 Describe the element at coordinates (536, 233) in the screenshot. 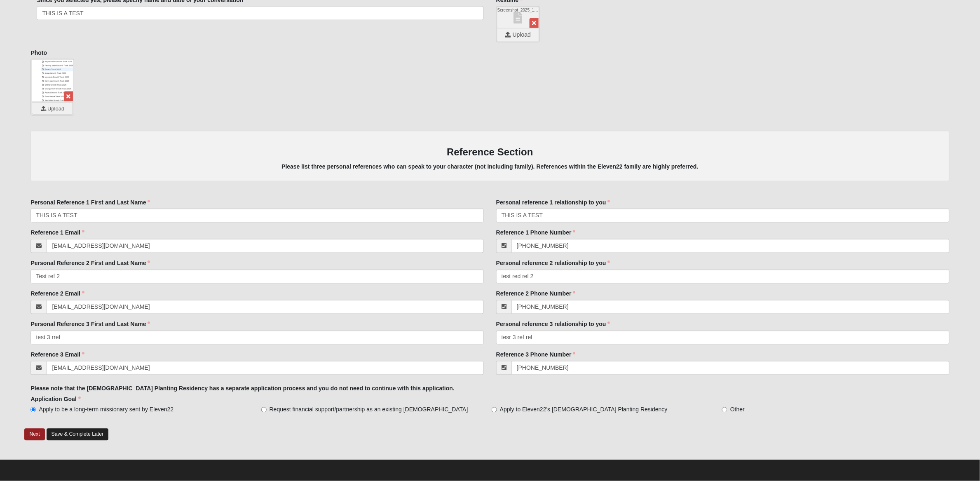

I see `label: Reference 1 Phone Number` at that location.